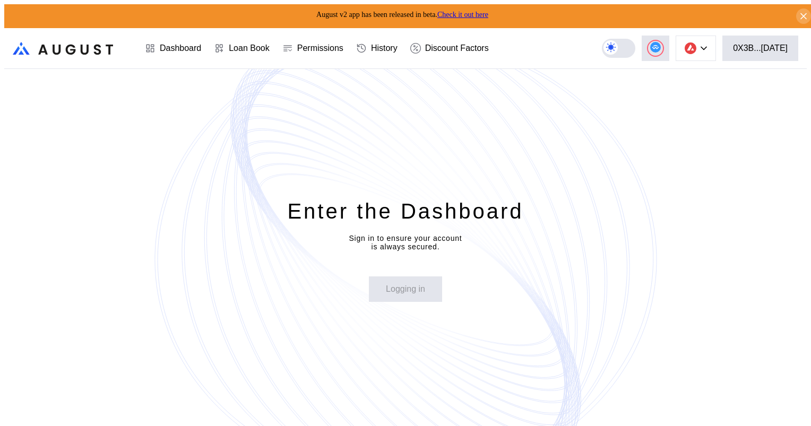 The height and width of the screenshot is (426, 811). I want to click on button: Logging in, so click(406, 289).